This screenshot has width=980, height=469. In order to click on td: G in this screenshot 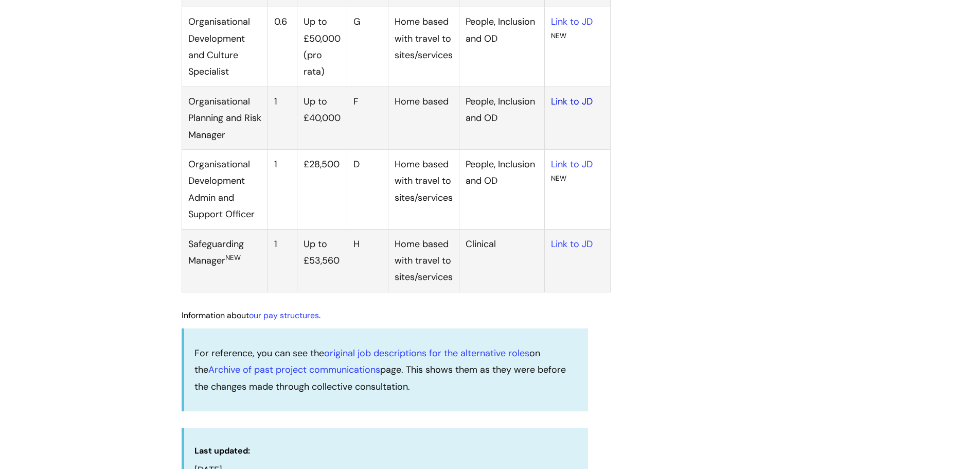, I will do `click(367, 47)`.